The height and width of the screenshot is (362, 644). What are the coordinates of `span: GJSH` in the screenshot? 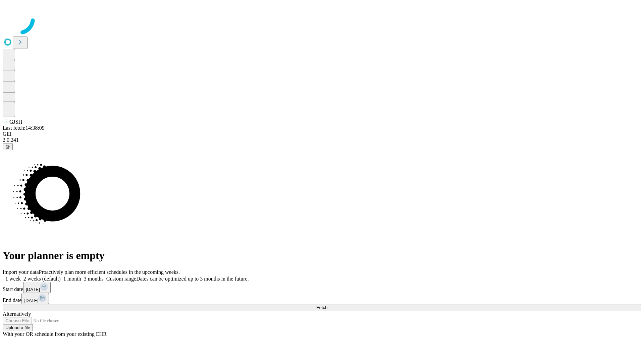 It's located at (16, 122).